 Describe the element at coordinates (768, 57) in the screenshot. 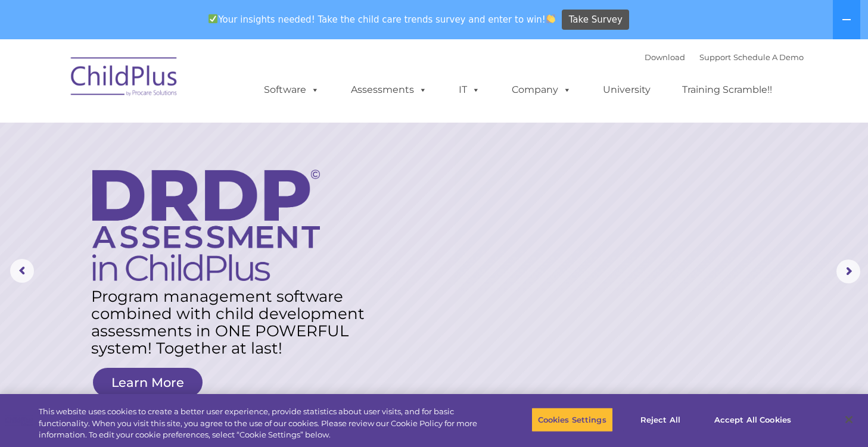

I see `a: Schedule A Demo` at that location.